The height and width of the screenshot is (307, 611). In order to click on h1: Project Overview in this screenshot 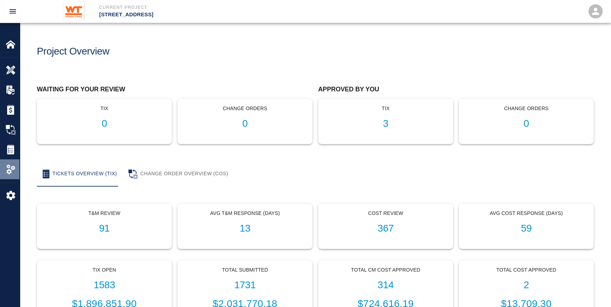, I will do `click(73, 51)`.